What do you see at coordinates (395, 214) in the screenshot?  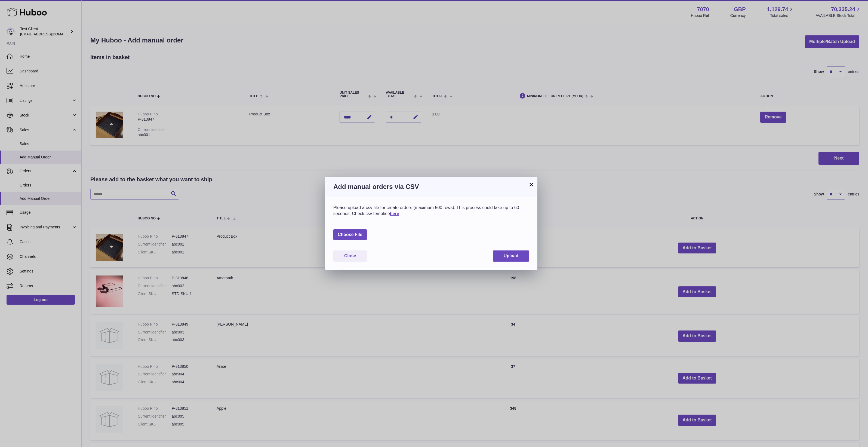 I see `a: here` at bounding box center [395, 214].